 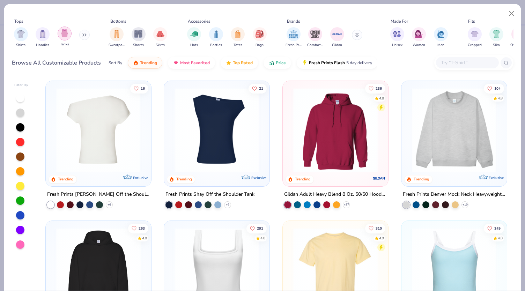 What do you see at coordinates (259, 34) in the screenshot?
I see `img: Bags Image` at bounding box center [259, 34].